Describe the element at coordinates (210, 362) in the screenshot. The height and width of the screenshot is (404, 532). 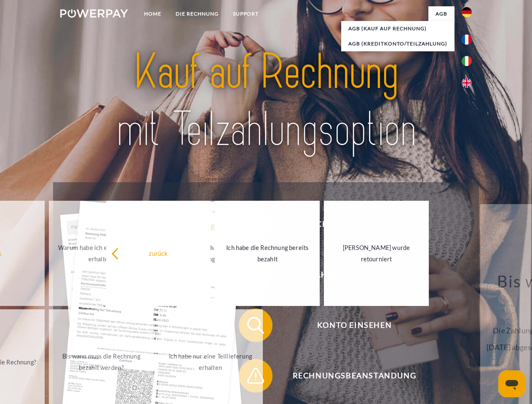
I see `div: Ich habe nur eine Teillieferung erhalten` at that location.